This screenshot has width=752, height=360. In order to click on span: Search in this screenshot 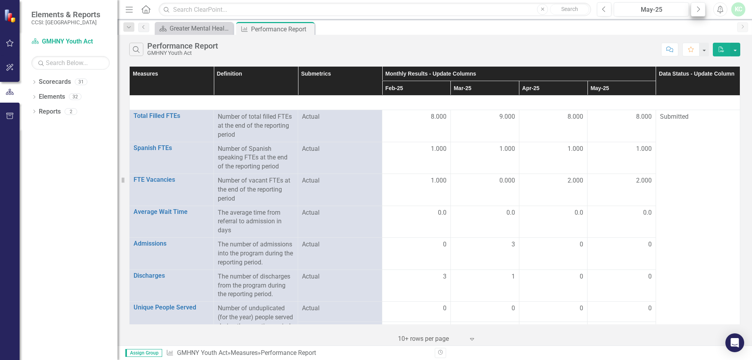, I will do `click(570, 9)`.